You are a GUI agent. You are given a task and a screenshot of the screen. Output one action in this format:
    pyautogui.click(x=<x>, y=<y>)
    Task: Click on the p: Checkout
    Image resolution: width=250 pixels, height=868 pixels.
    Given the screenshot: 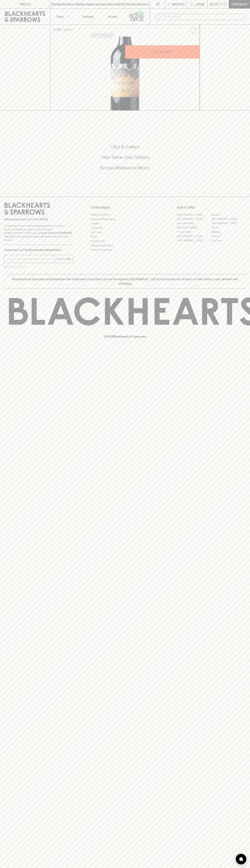 What is the action you would take?
    pyautogui.click(x=239, y=4)
    